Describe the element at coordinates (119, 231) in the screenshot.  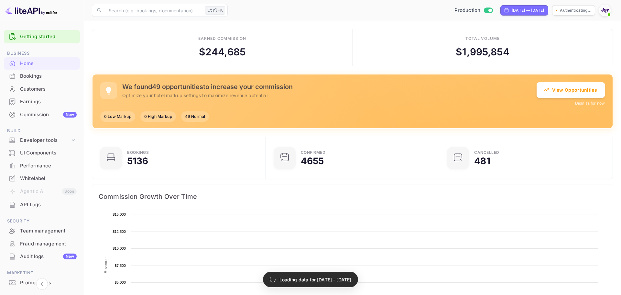
I see `text: $12,500` at that location.